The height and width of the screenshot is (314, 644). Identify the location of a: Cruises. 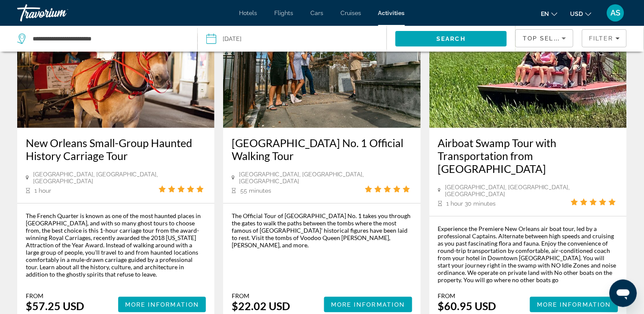
(351, 13).